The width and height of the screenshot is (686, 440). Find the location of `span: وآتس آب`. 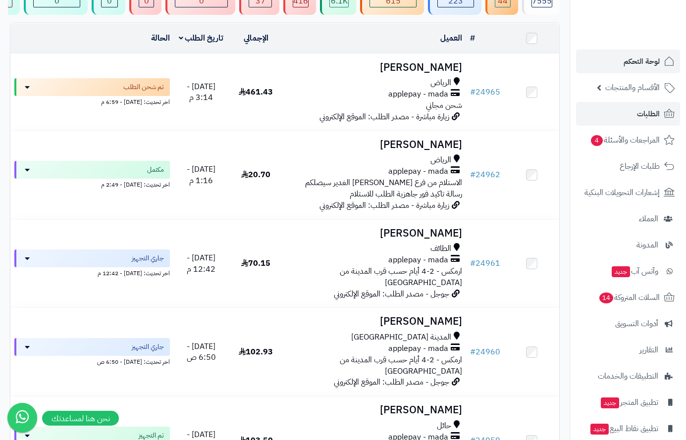

span: وآتس آب is located at coordinates (634, 271).